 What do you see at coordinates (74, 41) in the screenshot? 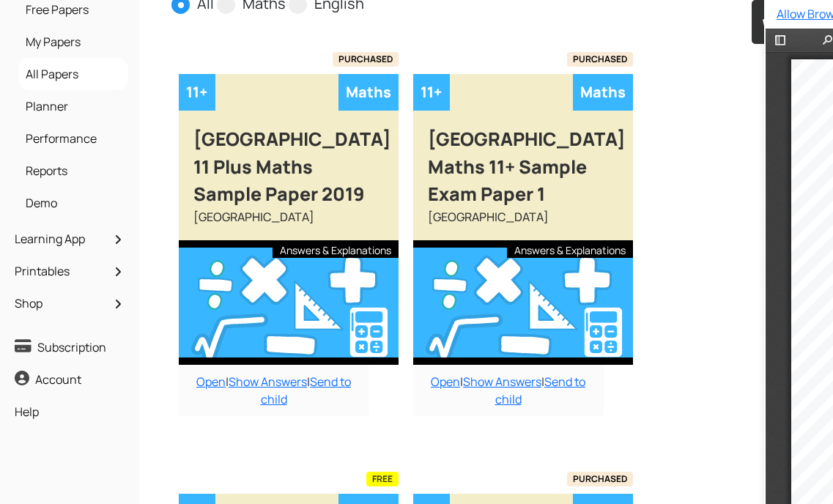
I see `a: My Papers` at bounding box center [74, 41].